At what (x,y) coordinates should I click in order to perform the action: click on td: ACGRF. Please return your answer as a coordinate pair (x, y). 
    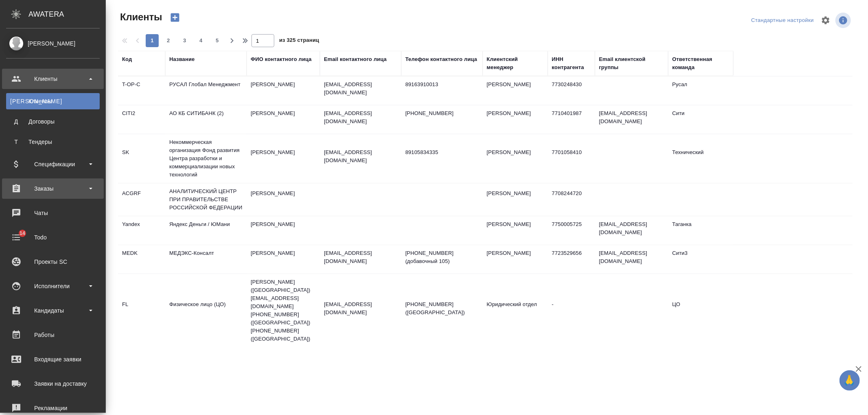
    Looking at the image, I should click on (142, 199).